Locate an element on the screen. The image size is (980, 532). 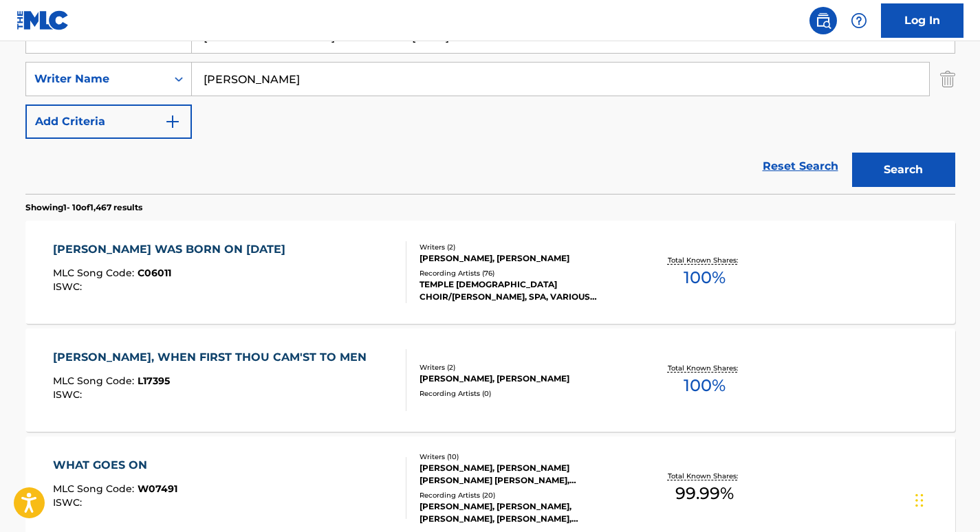
span: 99.99 % is located at coordinates (704, 493).